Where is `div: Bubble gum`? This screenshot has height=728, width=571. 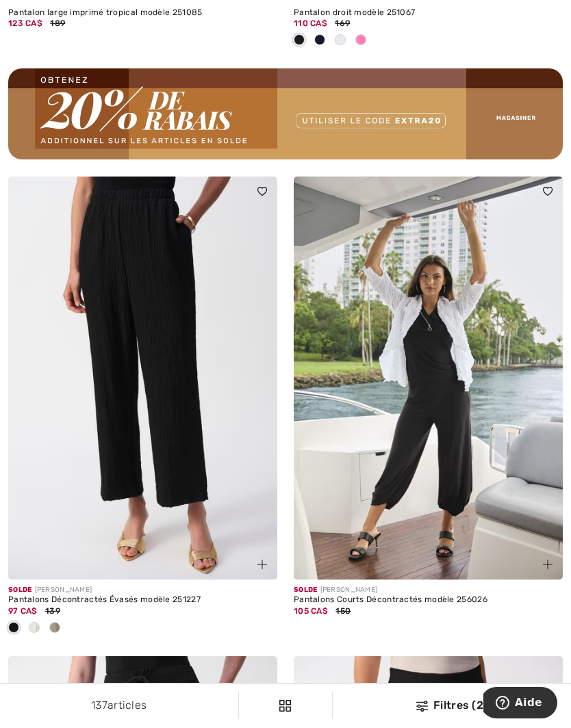 div: Bubble gum is located at coordinates (360, 41).